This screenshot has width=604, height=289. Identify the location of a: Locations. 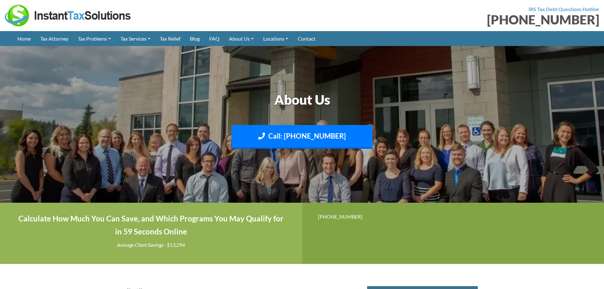
(276, 38).